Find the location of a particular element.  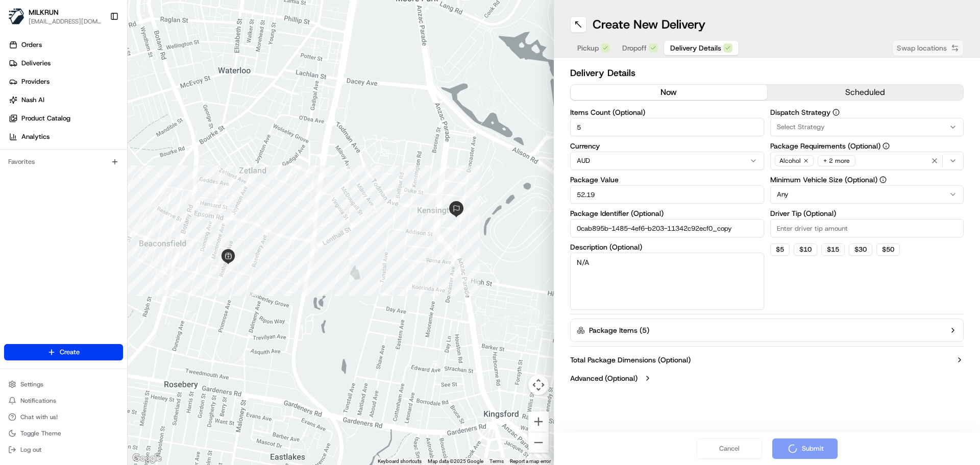

button: Alcohol+ 2 more is located at coordinates (867, 161).